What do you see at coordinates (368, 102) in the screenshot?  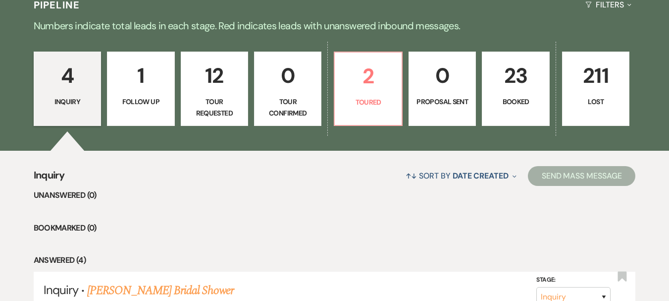 I see `p: Toured` at bounding box center [368, 102].